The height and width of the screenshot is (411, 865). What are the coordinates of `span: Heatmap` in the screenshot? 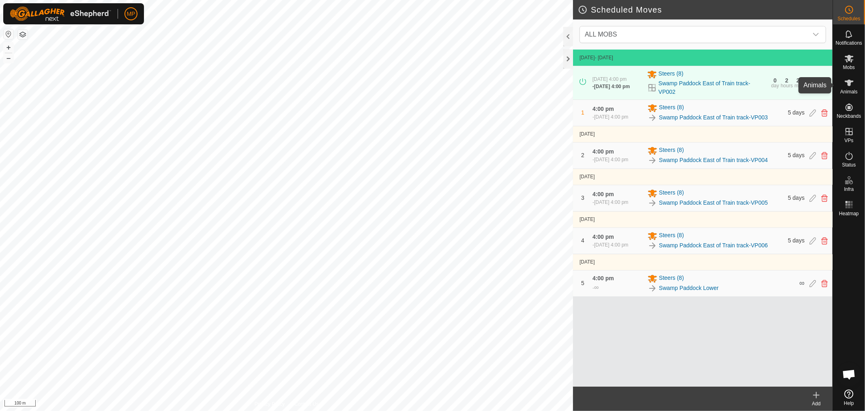 It's located at (849, 213).